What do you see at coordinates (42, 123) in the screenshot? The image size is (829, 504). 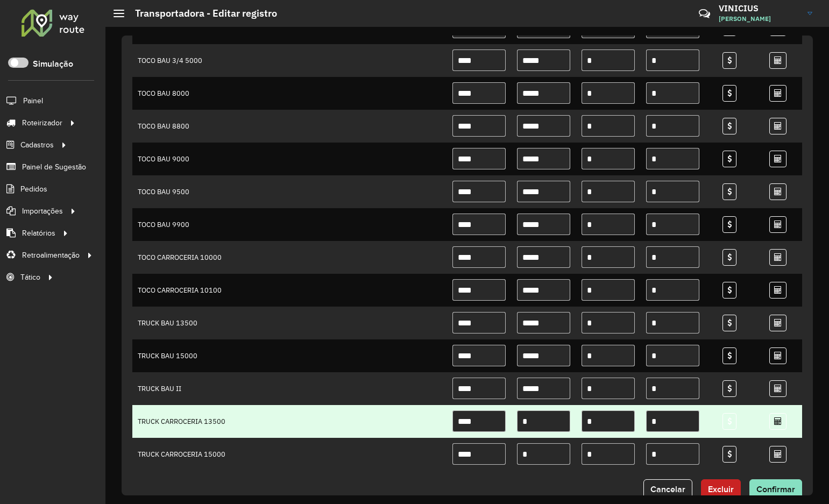 I see `span: Roteirizador` at bounding box center [42, 123].